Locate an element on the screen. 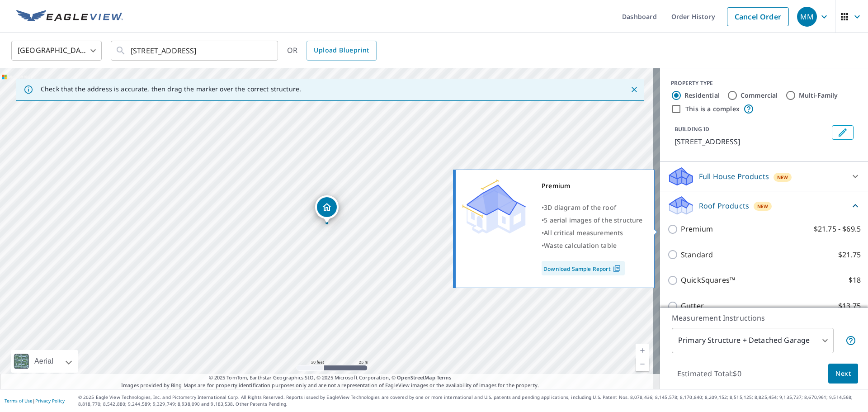 This screenshot has height=412, width=868. p: Measurement Instructions is located at coordinates (764, 318).